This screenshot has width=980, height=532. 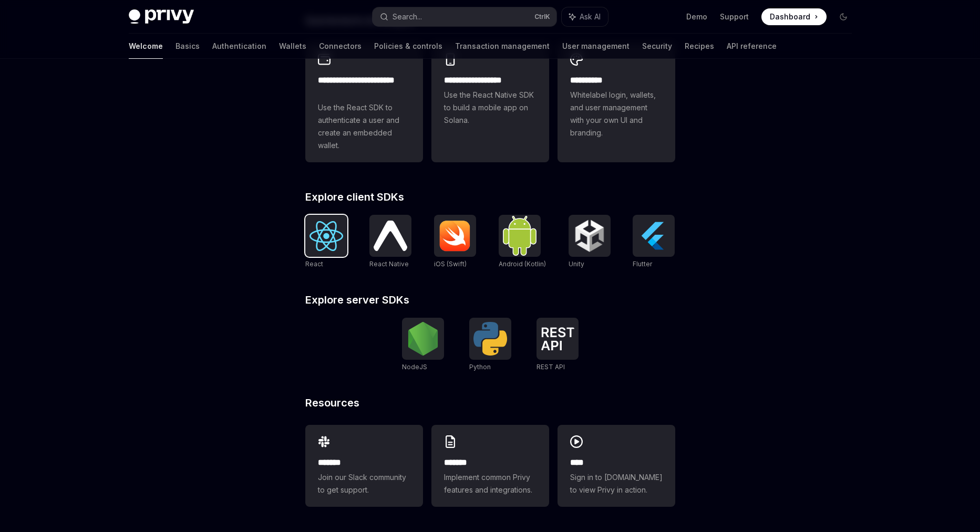 I want to click on span: Use the React SDK to authenticate a user and create an embedded wallet., so click(x=364, y=126).